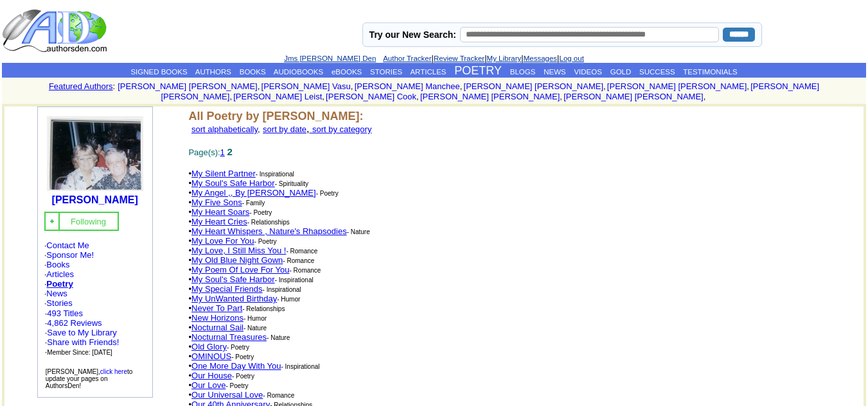 The width and height of the screenshot is (868, 406). Describe the element at coordinates (233, 183) in the screenshot. I see `a: My Soul's Safe Harbor` at that location.